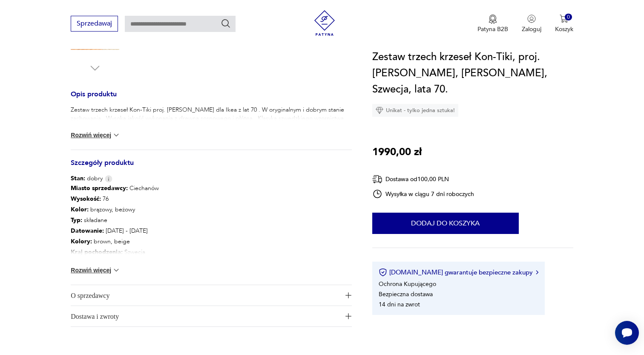 Image resolution: width=644 pixels, height=355 pixels. I want to click on img: Ikona koszyka, so click(564, 18).